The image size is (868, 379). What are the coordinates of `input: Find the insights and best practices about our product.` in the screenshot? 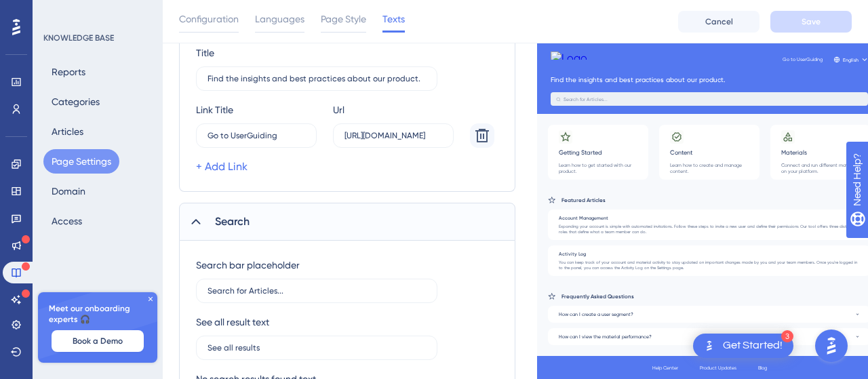 It's located at (317, 79).